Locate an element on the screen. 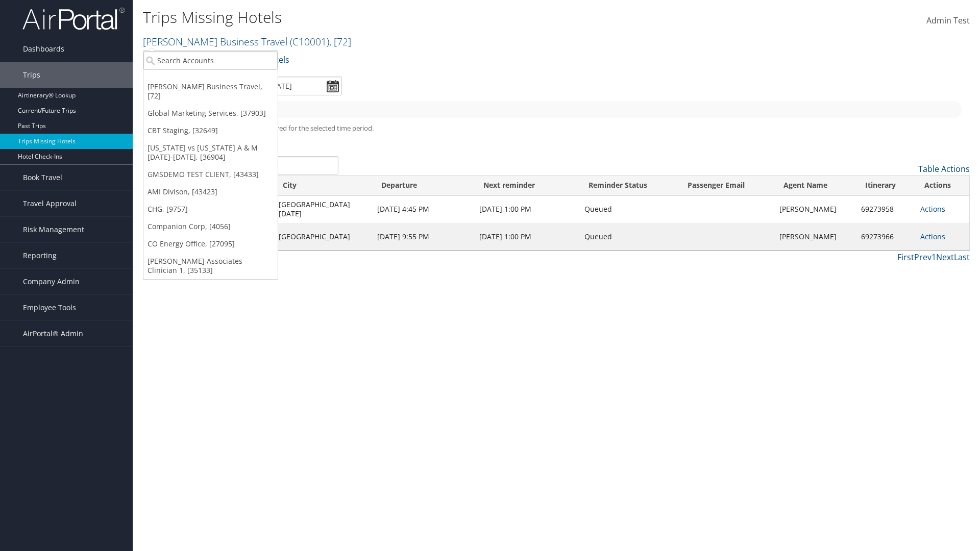  p: Filter: is located at coordinates (419, 60).